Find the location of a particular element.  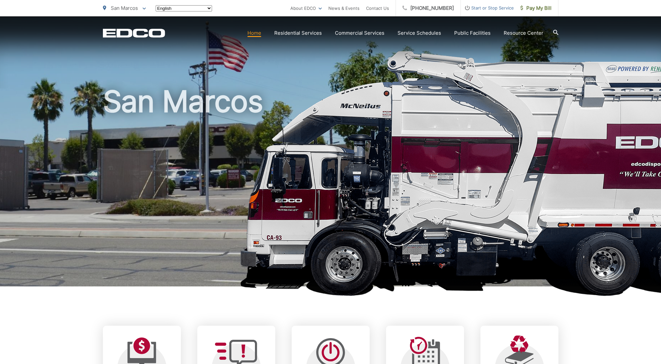

a: EDCD logo. Return to the homepage. is located at coordinates (134, 33).